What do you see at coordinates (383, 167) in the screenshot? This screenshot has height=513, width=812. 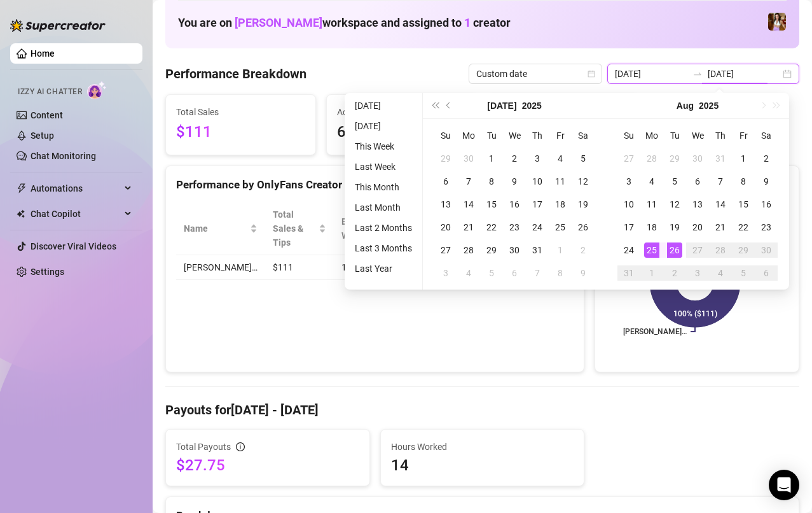 I see `li: Last Week` at bounding box center [383, 167].